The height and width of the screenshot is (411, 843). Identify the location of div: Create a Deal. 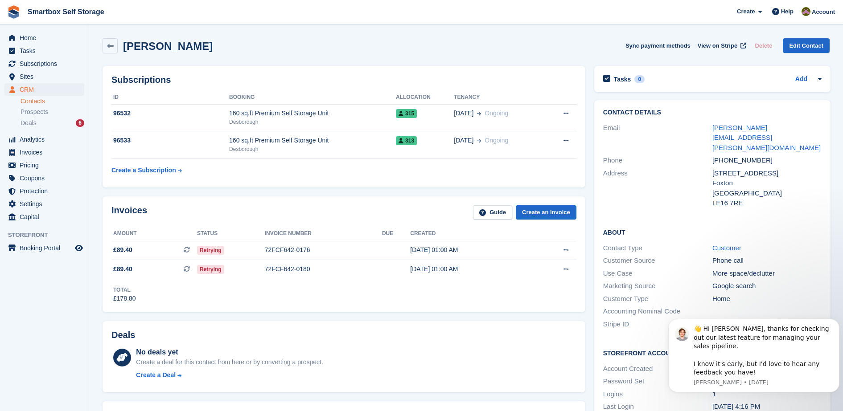
(156, 375).